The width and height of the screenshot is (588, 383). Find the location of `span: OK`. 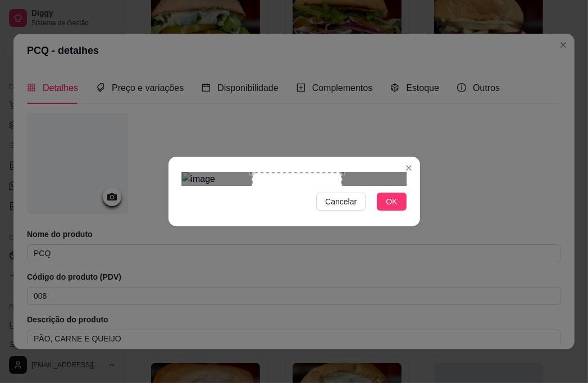

span: OK is located at coordinates (392, 202).